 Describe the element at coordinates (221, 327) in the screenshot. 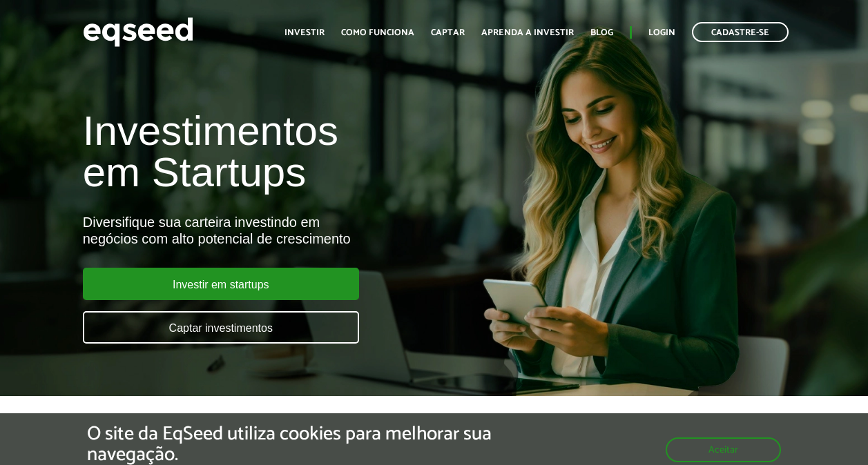

I see `a: Captar investimentos` at that location.